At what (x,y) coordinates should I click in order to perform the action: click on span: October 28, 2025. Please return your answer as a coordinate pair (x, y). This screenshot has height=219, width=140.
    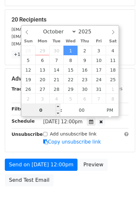
    Looking at the image, I should click on (57, 89).